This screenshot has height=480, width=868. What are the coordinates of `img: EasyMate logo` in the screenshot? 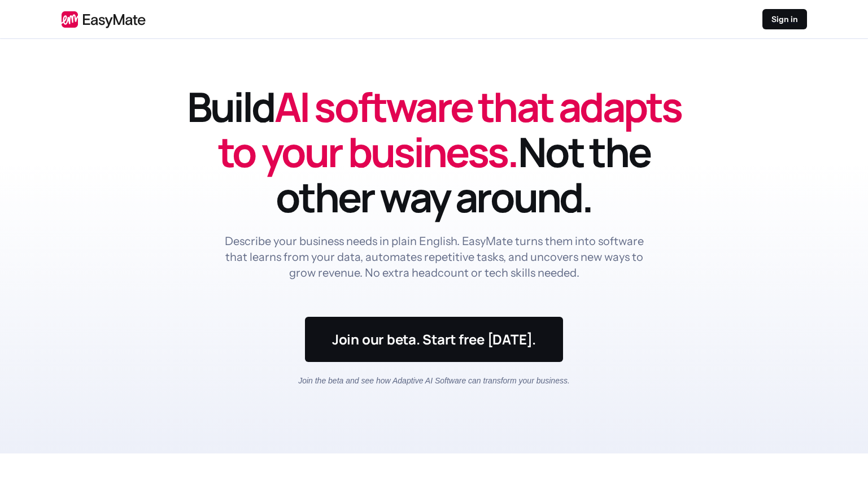 It's located at (103, 19).